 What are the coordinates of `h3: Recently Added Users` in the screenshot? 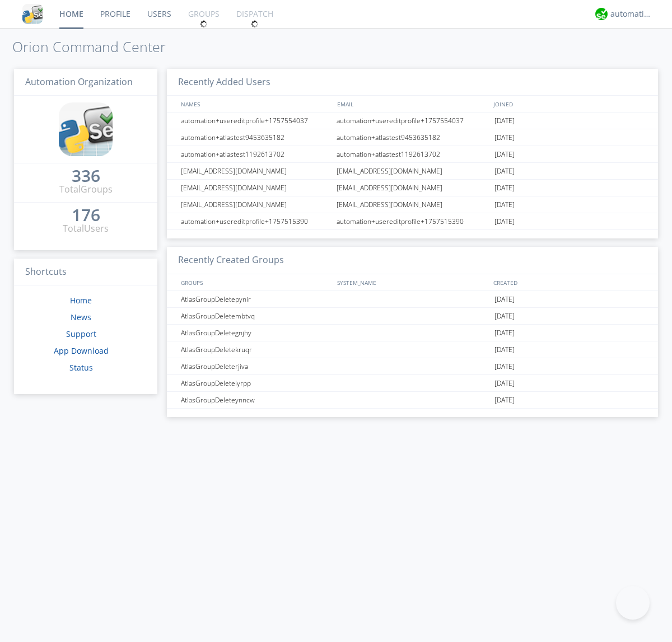 It's located at (412, 82).